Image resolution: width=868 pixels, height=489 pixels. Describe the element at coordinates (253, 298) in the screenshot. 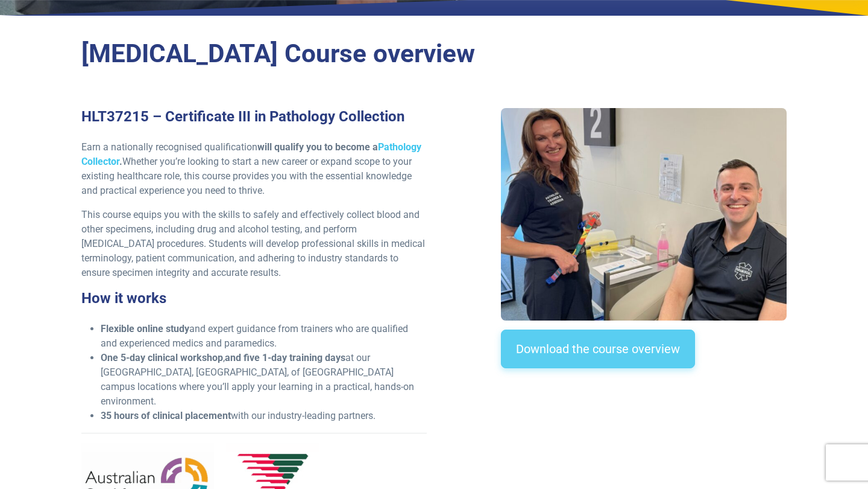

I see `h3: How it works` at that location.